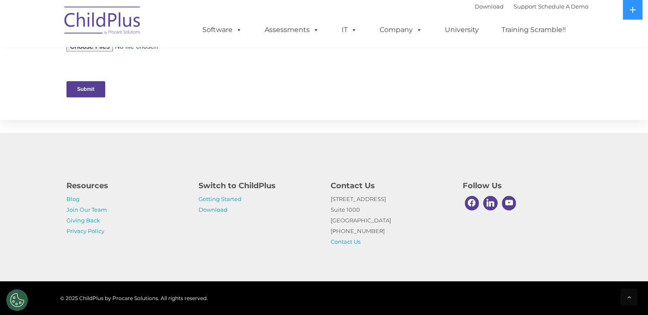 The height and width of the screenshot is (315, 648). What do you see at coordinates (472, 203) in the screenshot?
I see `a: Facebook` at bounding box center [472, 203].